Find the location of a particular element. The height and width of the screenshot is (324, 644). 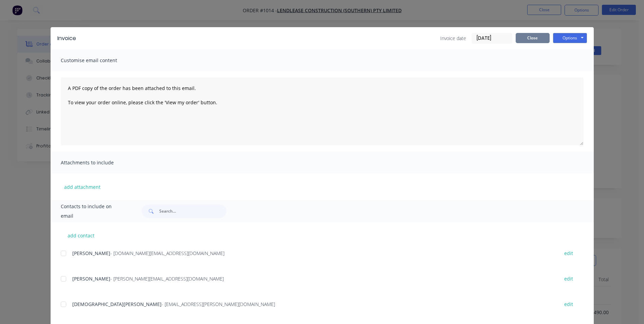

button: add attachment is located at coordinates (82, 187).